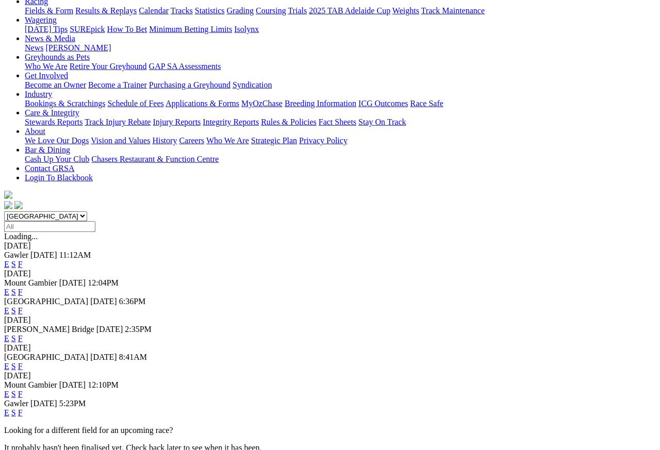  I want to click on a: Isolynx, so click(246, 29).